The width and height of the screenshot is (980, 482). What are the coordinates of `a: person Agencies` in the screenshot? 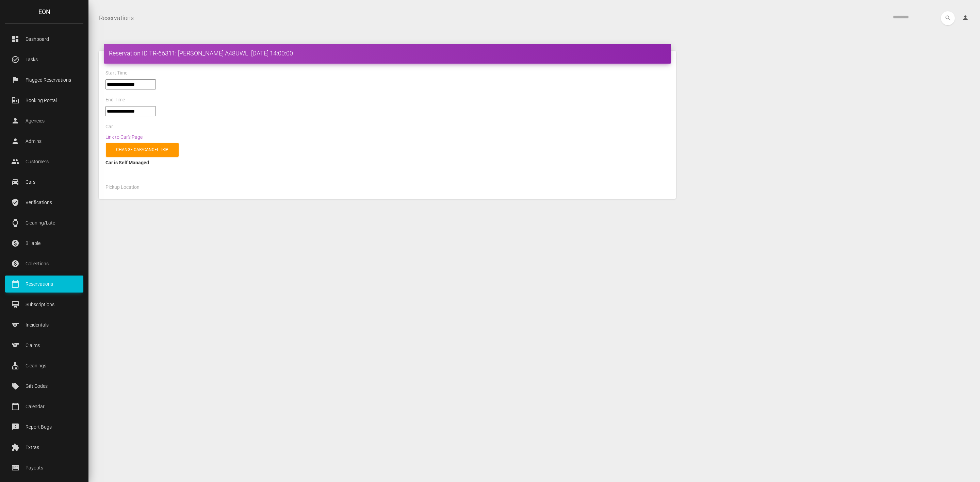 It's located at (44, 121).